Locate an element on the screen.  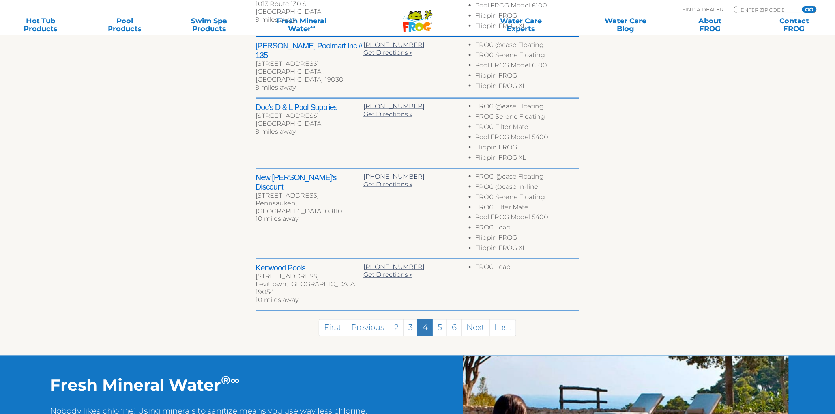
a: Hot TubProducts is located at coordinates (41, 25).